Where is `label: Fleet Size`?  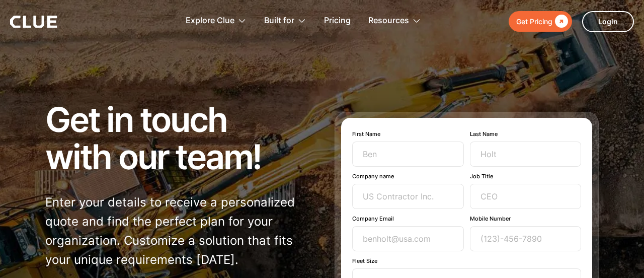
label: Fleet Size is located at coordinates (466, 261).